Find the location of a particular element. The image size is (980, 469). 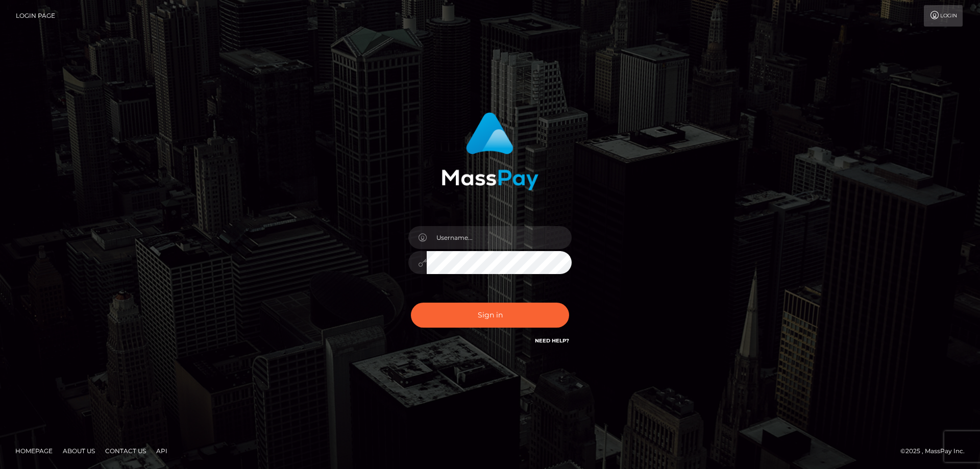

a: Login Page is located at coordinates (35, 16).